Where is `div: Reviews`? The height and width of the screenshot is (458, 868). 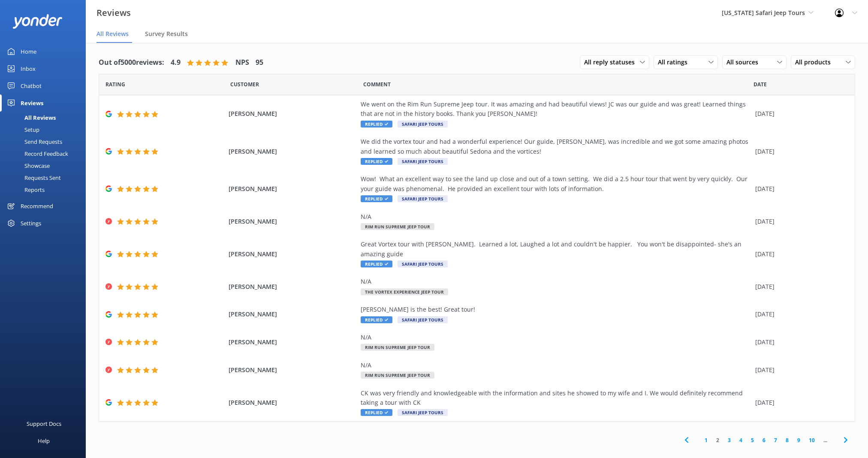 div: Reviews is located at coordinates (31, 103).